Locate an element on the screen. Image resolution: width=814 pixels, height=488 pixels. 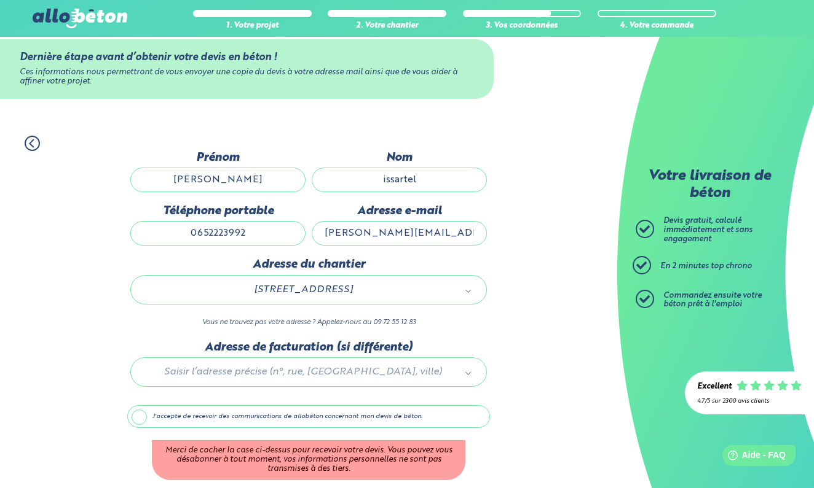
p: Vous ne trouvez pas votre adresse ? Appelez-nous au 09 72 55 12 83 is located at coordinates (308, 323).